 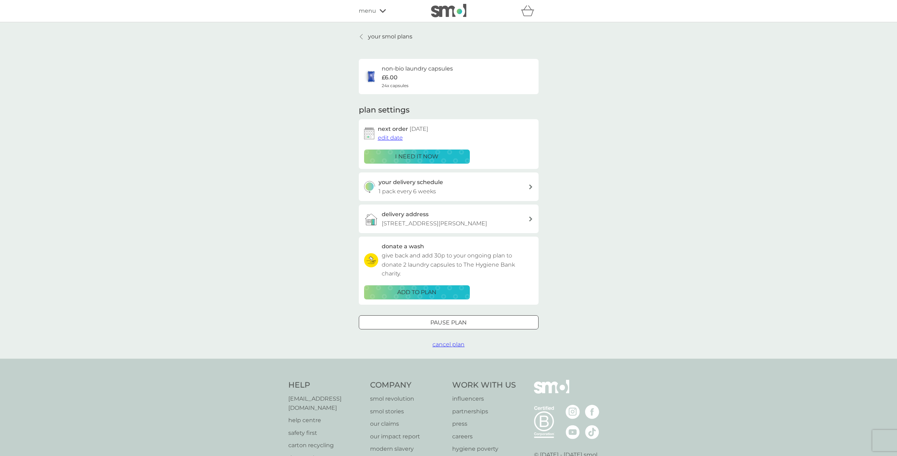 What do you see at coordinates (484, 449) in the screenshot?
I see `a: hygiene poverty` at bounding box center [484, 449].